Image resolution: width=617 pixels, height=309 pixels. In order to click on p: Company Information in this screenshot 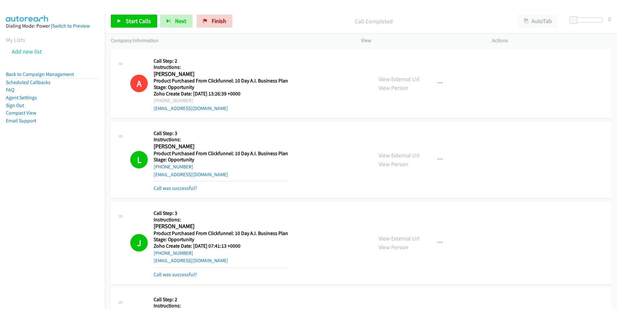, I will do `click(230, 41)`.